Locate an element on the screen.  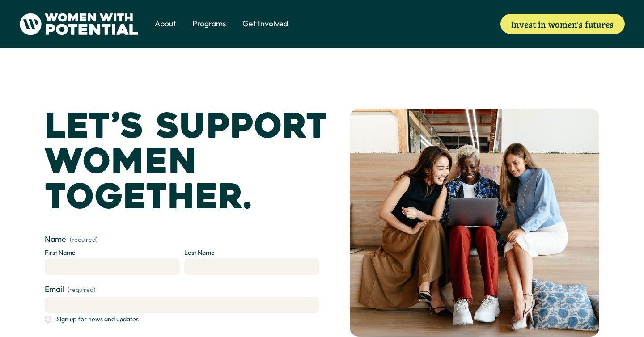
h1: Let’s support women together. is located at coordinates (195, 161).